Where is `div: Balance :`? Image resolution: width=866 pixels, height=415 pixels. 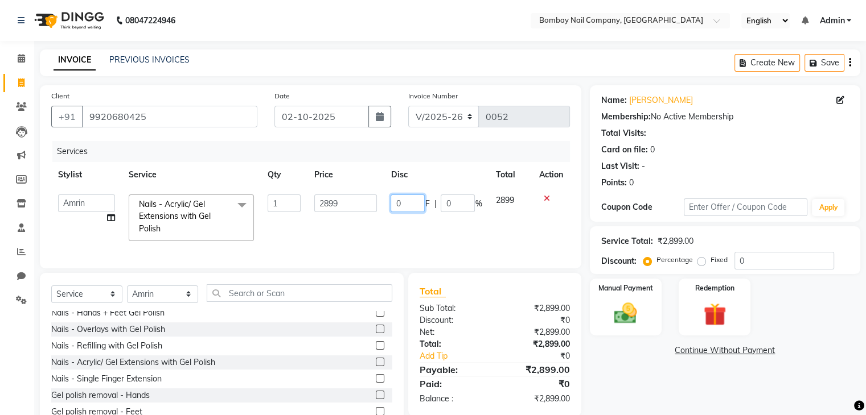 div: Balance : is located at coordinates (452, 399).